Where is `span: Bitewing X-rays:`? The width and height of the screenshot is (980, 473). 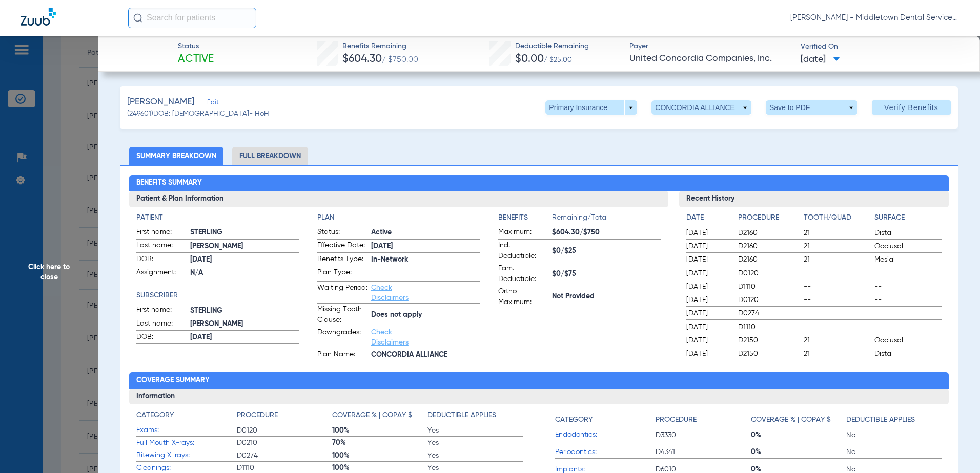
span: Bitewing X-rays: is located at coordinates (186, 455).